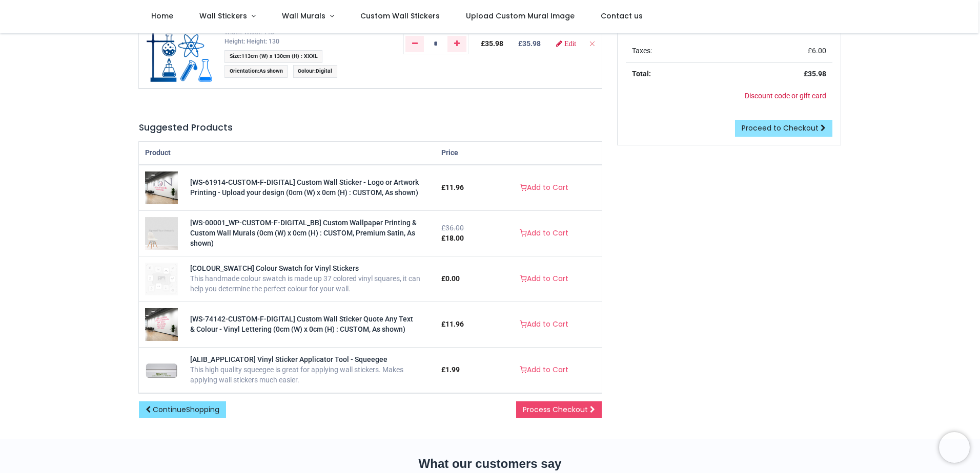  I want to click on span: [WS-00001_WP-CUSTOM-F-DIGITAL_BB] Custom Wallpaper Printing & Custom Wall Murals (0cm (W) x 0cm (..., so click(304, 233).